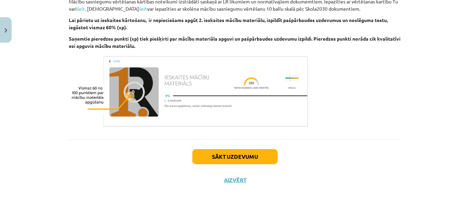 Image resolution: width=470 pixels, height=209 pixels. What do you see at coordinates (235, 157) in the screenshot?
I see `button: Sākt uzdevumu` at bounding box center [235, 157].